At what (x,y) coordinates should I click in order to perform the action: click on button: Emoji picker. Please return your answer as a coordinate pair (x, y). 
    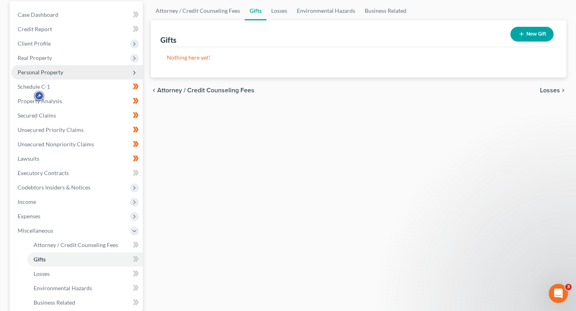
    Looking at the image, I should click on (28, 253).